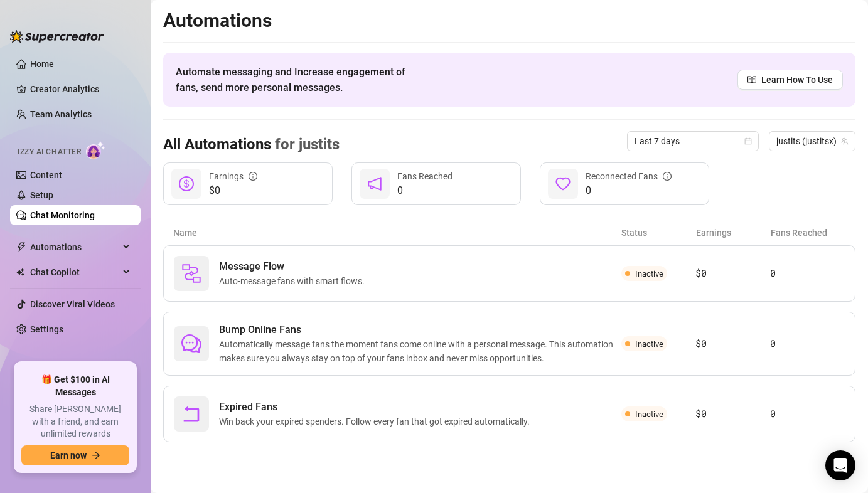 Image resolution: width=868 pixels, height=493 pixels. Describe the element at coordinates (96, 456) in the screenshot. I see `span: arrow-right` at that location.